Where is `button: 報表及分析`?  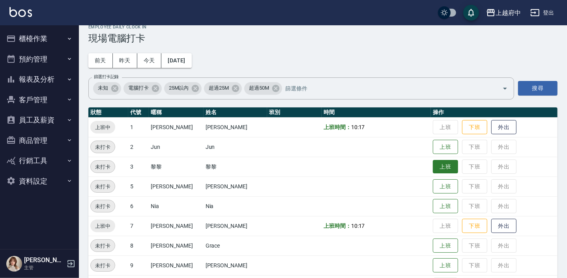
button: 報表及分析 is located at coordinates (39, 79).